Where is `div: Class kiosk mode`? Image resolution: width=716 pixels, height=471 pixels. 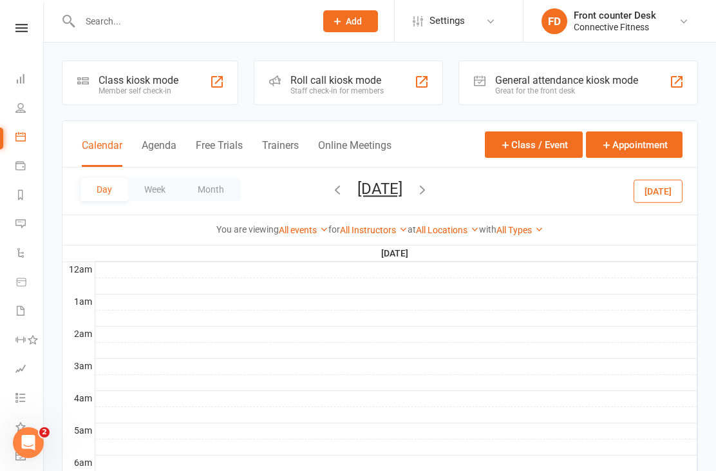 div: Class kiosk mode is located at coordinates (139, 80).